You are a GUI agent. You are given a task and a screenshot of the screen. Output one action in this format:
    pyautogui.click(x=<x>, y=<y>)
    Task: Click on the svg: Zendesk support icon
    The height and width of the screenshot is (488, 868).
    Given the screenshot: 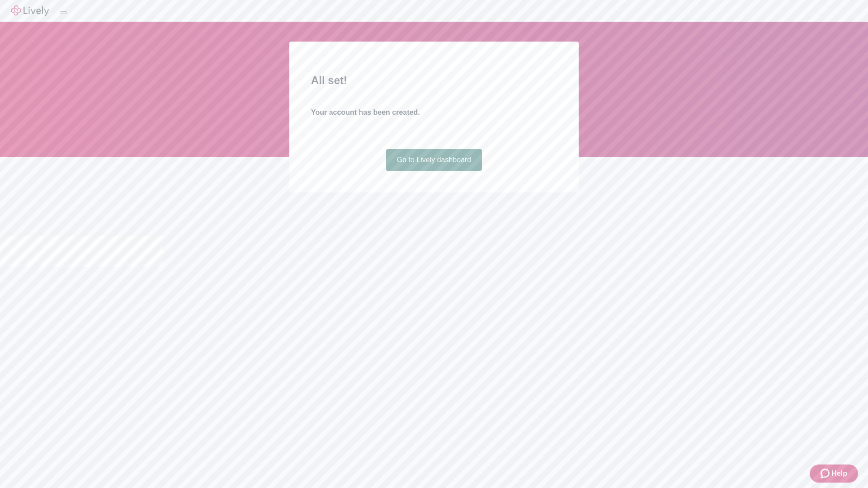 What is the action you would take?
    pyautogui.click(x=826, y=474)
    